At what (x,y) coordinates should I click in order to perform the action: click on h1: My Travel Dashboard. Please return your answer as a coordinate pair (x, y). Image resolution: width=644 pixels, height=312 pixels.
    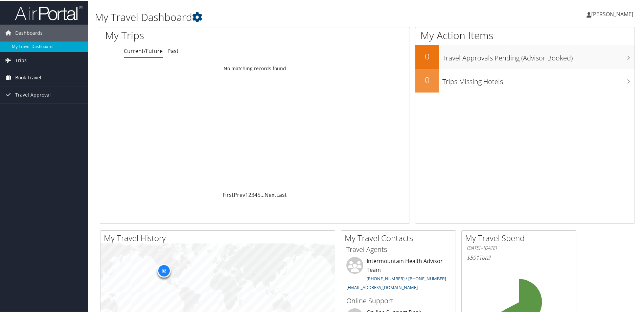
    Looking at the image, I should click on (276, 17).